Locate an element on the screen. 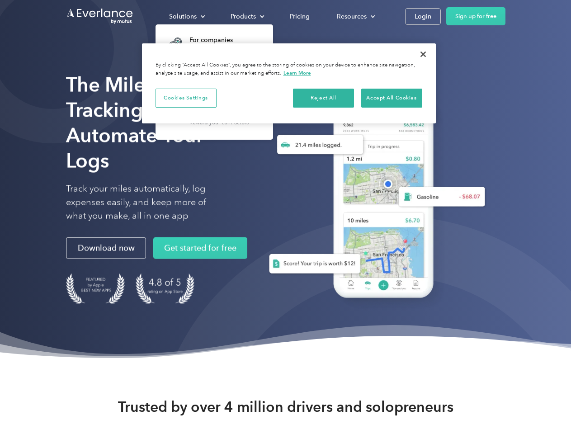 Image resolution: width=571 pixels, height=434 pixels. a: Download now is located at coordinates (106, 248).